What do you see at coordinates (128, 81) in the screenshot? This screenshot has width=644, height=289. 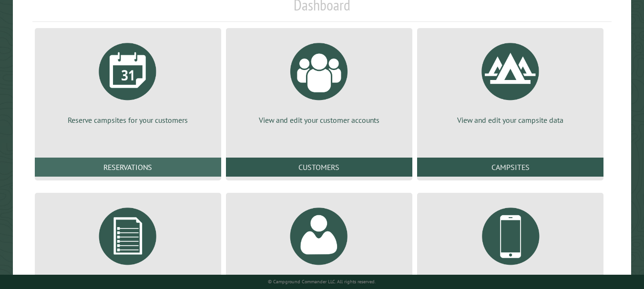 I see `a: Reserve campsites for your customers` at bounding box center [128, 81].